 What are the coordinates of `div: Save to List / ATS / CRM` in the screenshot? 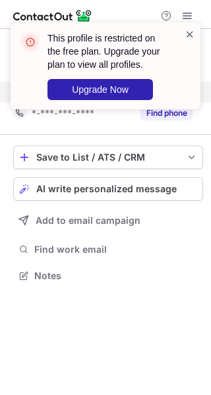 It's located at (108, 157).